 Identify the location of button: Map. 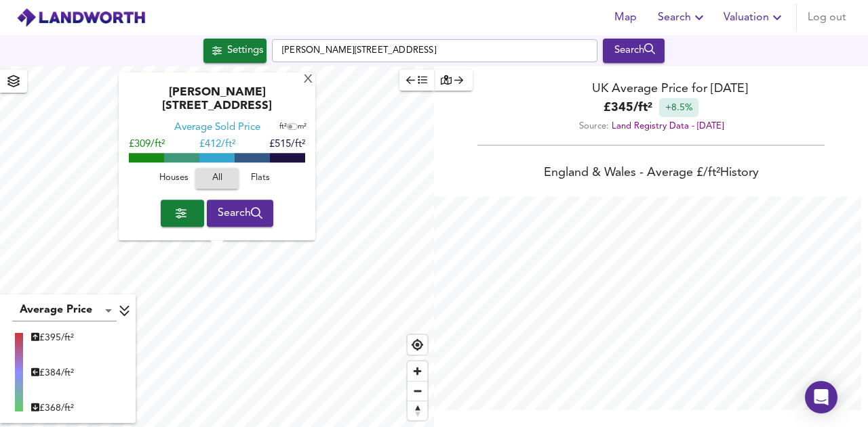
(625, 17).